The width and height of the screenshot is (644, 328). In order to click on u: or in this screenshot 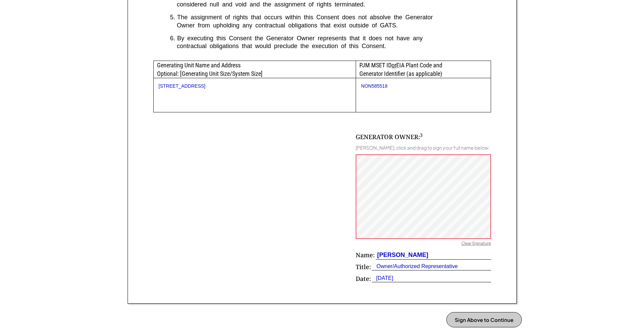, I will do `click(394, 65)`.